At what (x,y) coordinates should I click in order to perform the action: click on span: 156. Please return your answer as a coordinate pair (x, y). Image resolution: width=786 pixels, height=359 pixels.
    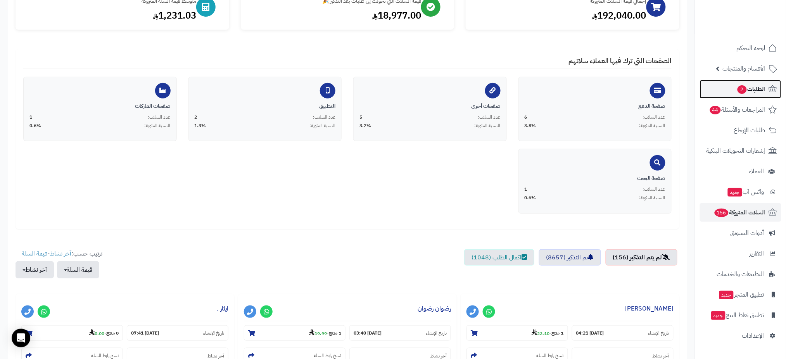
    Looking at the image, I should click on (722, 213).